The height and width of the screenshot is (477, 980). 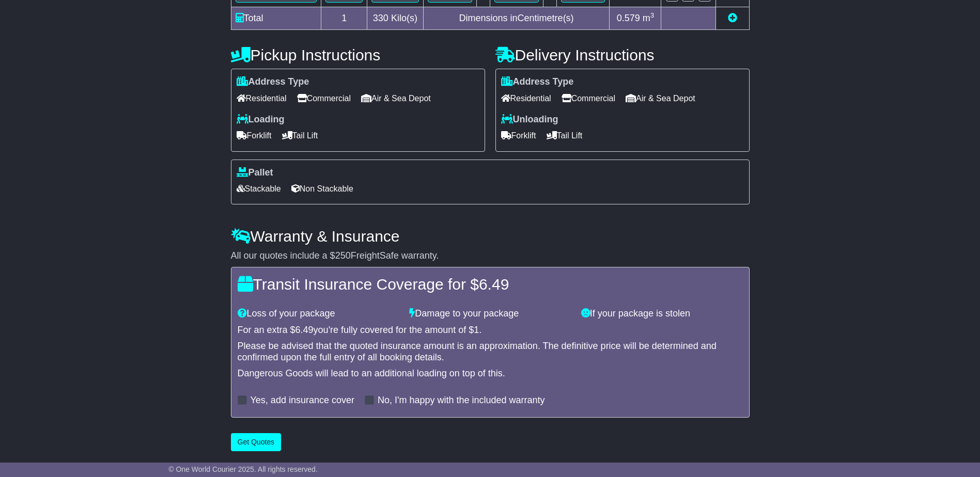 What do you see at coordinates (516, 18) in the screenshot?
I see `td: Dimensions in Centimetre(s)` at bounding box center [516, 18].